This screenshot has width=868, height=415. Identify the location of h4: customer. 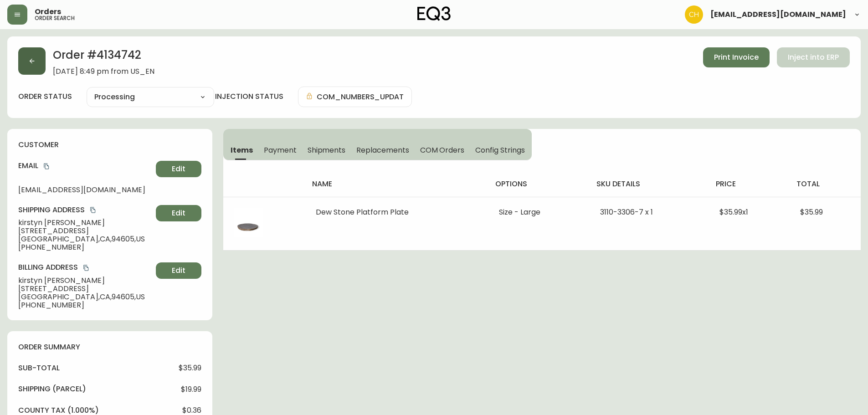
(110, 145).